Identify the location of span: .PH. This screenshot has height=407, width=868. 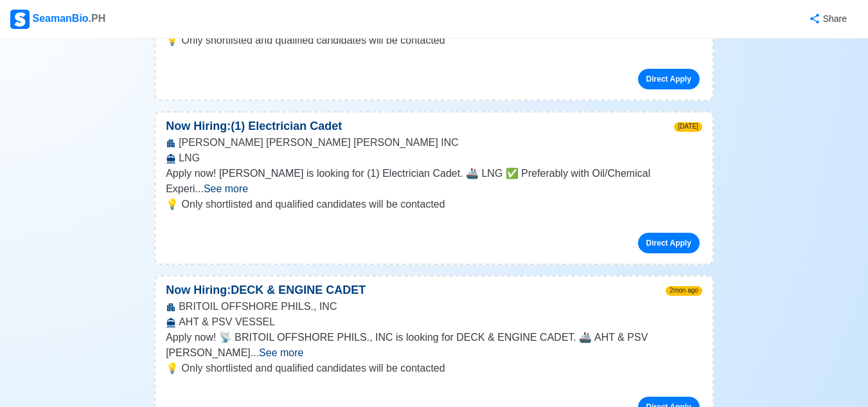
(97, 18).